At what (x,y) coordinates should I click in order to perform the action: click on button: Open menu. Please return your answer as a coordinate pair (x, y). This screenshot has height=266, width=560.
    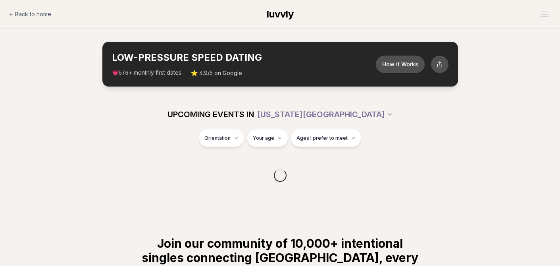
    Looking at the image, I should click on (545, 14).